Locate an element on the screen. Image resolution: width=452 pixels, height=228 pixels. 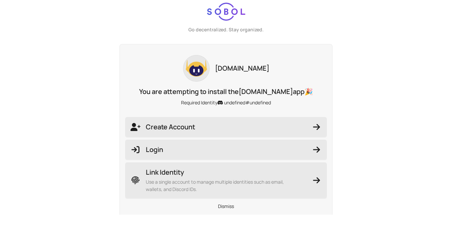
span: Use a single account to manage multiple identities such as email, wallets, and Discord IDs. is located at coordinates (222, 186).